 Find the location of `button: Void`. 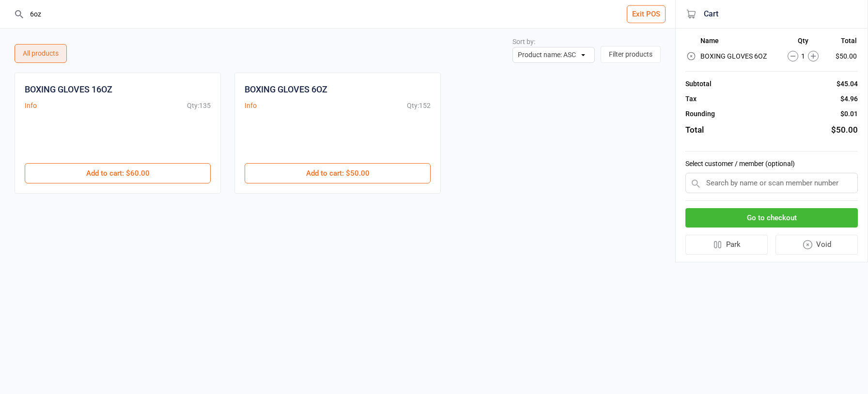

button: Void is located at coordinates (816, 244).